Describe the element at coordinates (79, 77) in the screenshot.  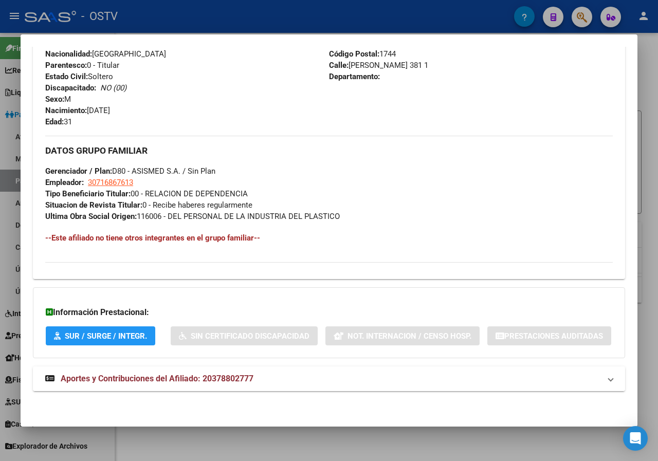
I see `span: Soltero` at that location.